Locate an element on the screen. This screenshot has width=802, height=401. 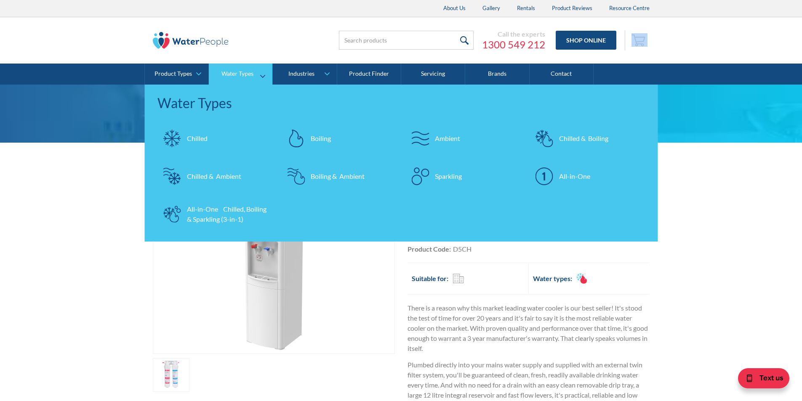
a: Industries is located at coordinates (304, 74).